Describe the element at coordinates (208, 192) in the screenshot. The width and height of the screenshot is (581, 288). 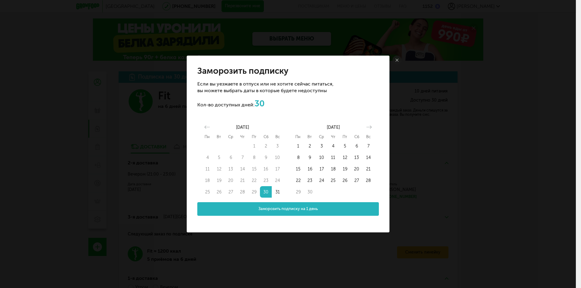
I see `td: Not available. Monday, August 25, 2025` at that location.